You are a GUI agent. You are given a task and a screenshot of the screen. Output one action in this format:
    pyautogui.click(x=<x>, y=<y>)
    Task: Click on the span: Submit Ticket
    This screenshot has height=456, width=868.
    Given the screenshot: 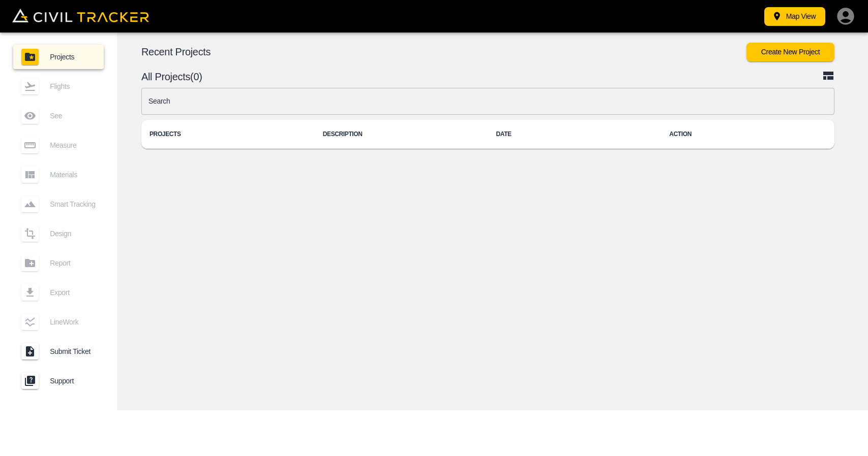 What is the action you would take?
    pyautogui.click(x=73, y=351)
    